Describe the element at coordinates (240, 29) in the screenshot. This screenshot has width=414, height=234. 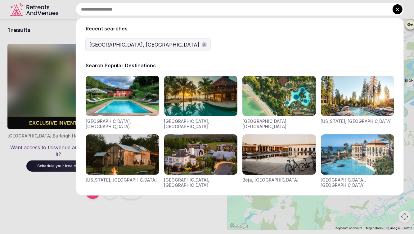
I see `div: Recent searches` at that location.